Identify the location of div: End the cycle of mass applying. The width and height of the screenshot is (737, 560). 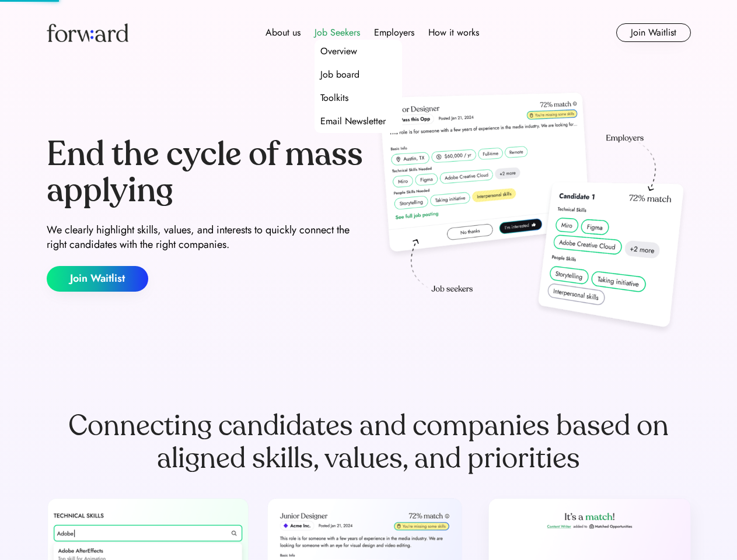
(206, 172).